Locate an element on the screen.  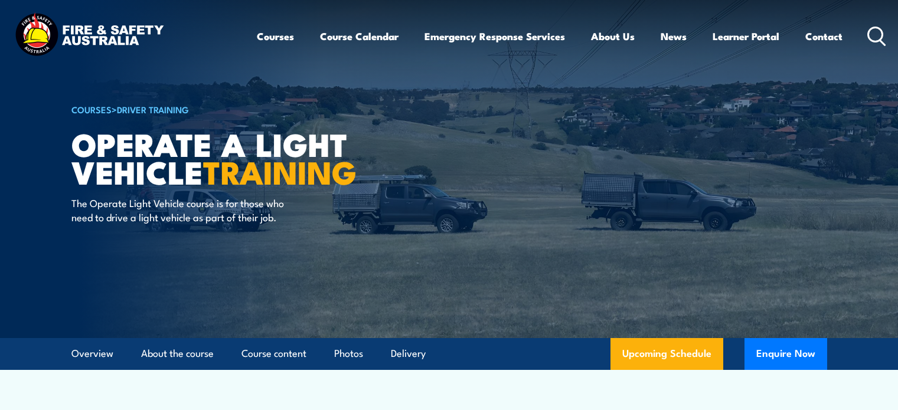
a: About the course is located at coordinates (177, 353).